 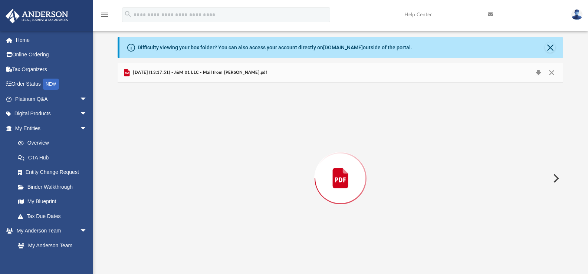 What do you see at coordinates (275, 48) in the screenshot?
I see `div: Difficulty viewing your box folder? You can also access your account directly on outside of the p...` at bounding box center [275, 48].